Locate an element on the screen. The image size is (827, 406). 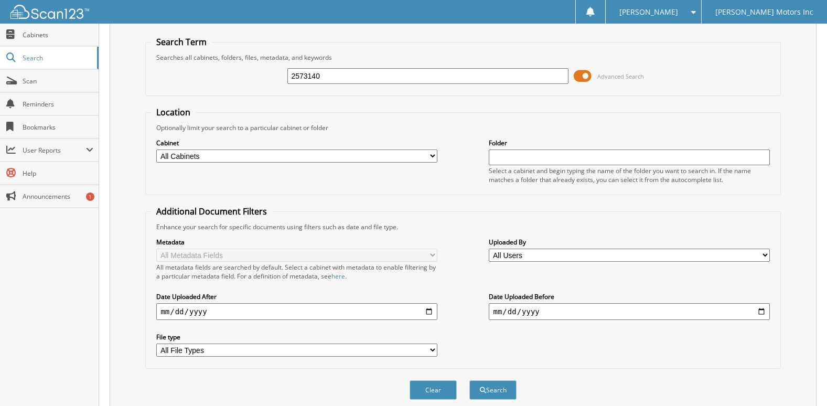
span: User Reports is located at coordinates (54, 150).